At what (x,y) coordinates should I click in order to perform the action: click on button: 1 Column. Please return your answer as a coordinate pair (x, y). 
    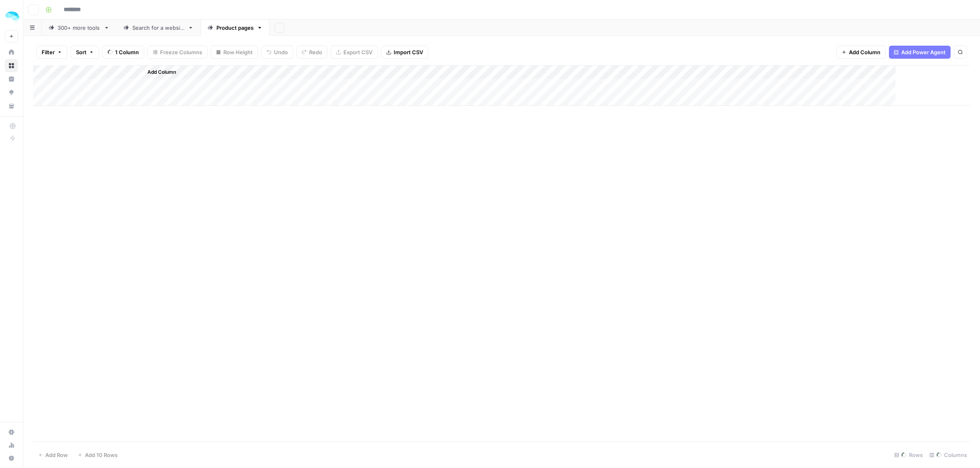
    Looking at the image, I should click on (124, 52).